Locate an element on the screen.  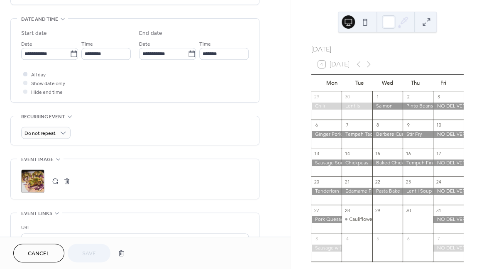
div: Chickpeas is located at coordinates (357, 163).